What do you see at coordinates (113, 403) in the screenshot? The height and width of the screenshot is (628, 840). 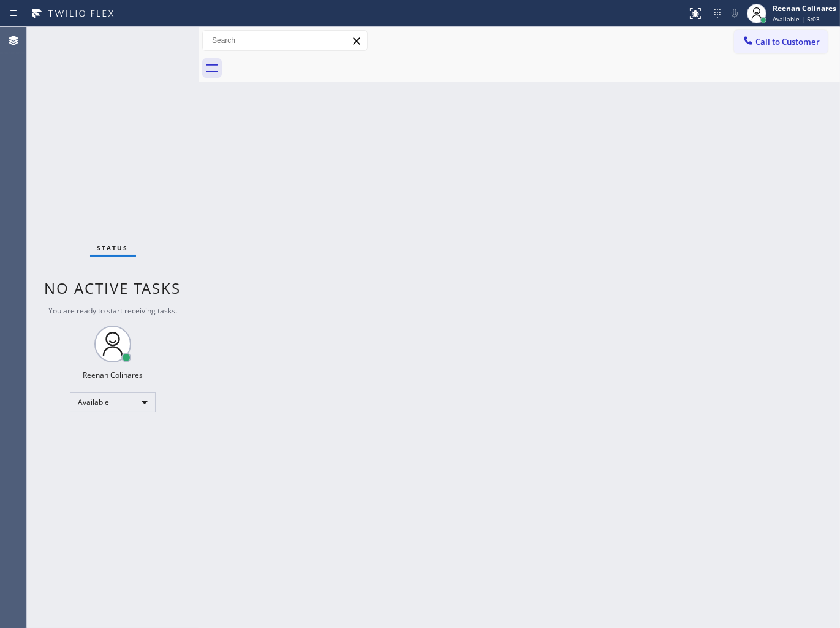 I see `div: Available` at bounding box center [113, 403].